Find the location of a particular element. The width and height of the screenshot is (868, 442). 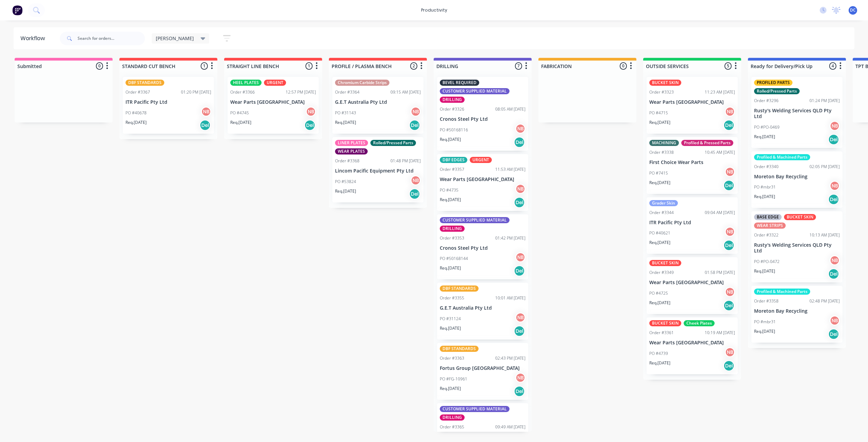

div: MACHINING is located at coordinates (664, 143).